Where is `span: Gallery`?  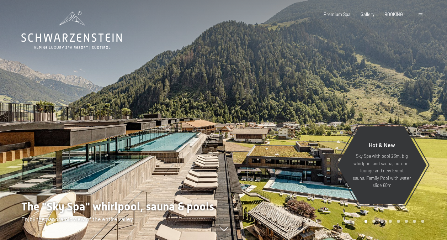 span: Gallery is located at coordinates (367, 14).